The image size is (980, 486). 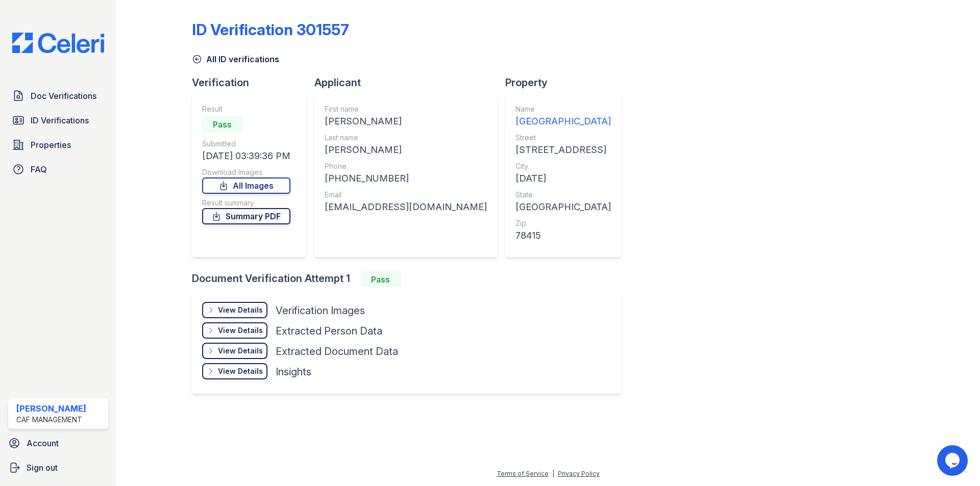 What do you see at coordinates (58, 468) in the screenshot?
I see `a: Sign out` at bounding box center [58, 468].